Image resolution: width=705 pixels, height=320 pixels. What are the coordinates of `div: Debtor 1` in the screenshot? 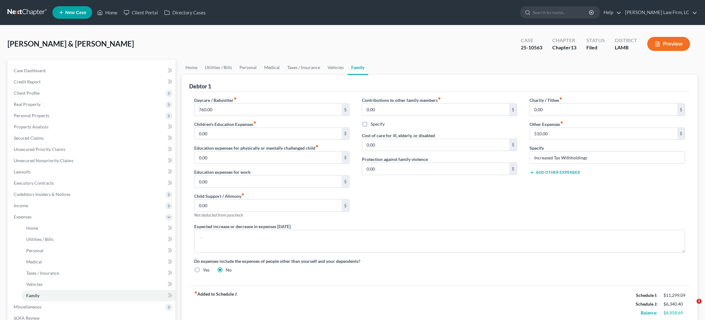 It's located at (200, 86).